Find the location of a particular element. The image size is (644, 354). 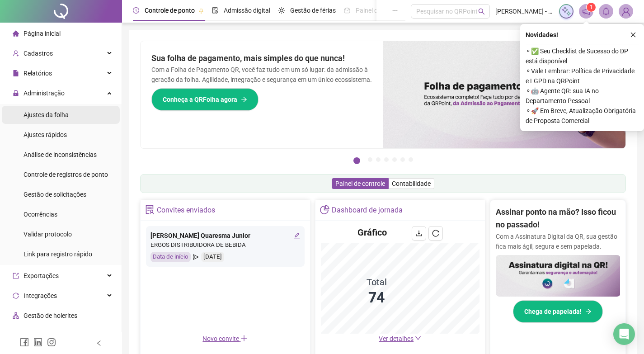

span: Gestão de solicitações is located at coordinates (55, 195).